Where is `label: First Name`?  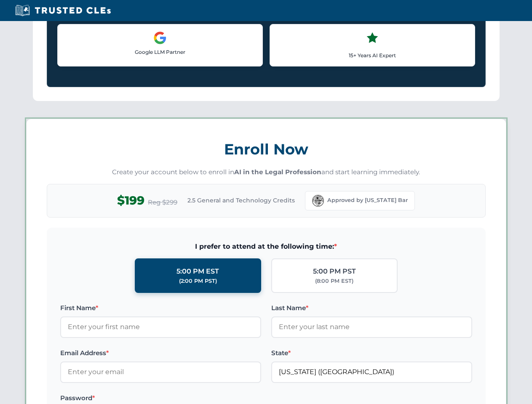 label: First Name is located at coordinates (160, 308).